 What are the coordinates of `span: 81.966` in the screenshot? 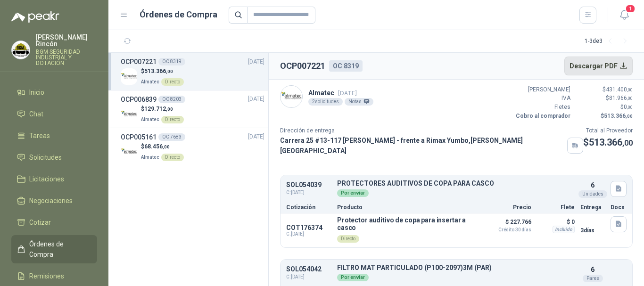 It's located at (621, 98).